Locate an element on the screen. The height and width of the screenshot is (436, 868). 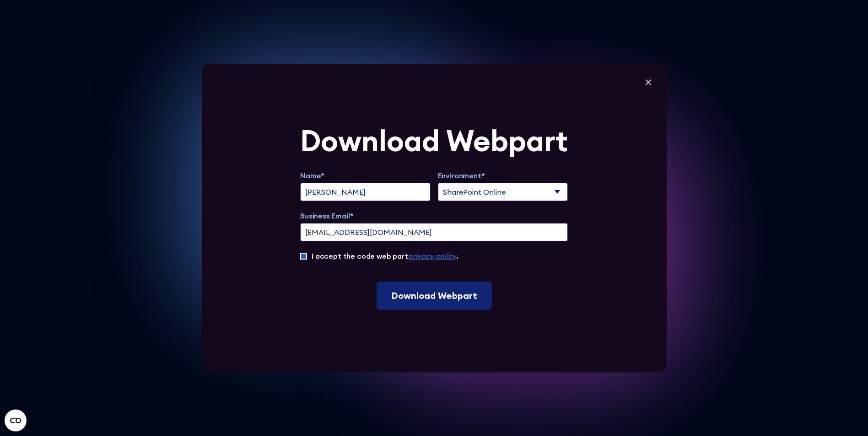
label: Name* is located at coordinates (365, 175).